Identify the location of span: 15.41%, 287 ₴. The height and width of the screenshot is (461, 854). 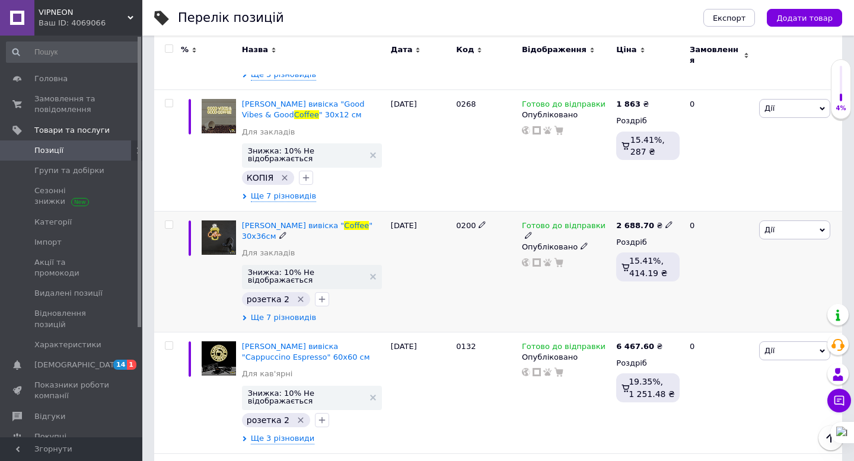
(647, 146).